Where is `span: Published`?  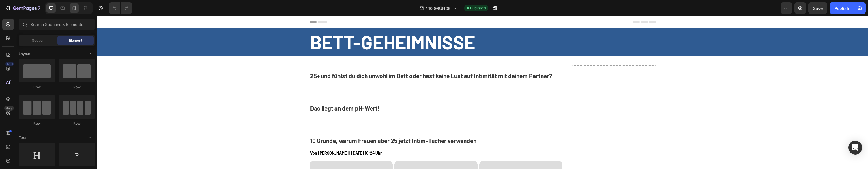
span: Published is located at coordinates (478, 8).